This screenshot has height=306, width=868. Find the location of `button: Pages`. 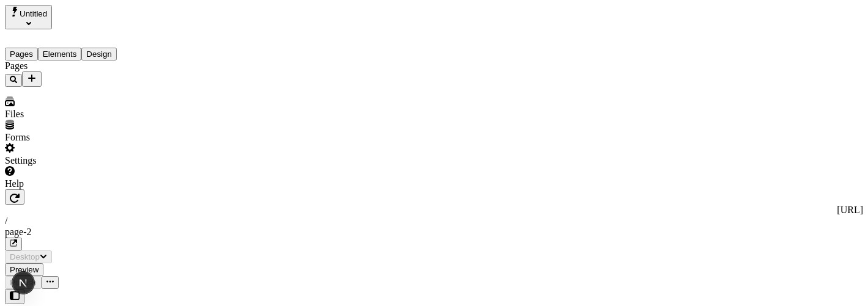

button: Pages is located at coordinates (21, 54).